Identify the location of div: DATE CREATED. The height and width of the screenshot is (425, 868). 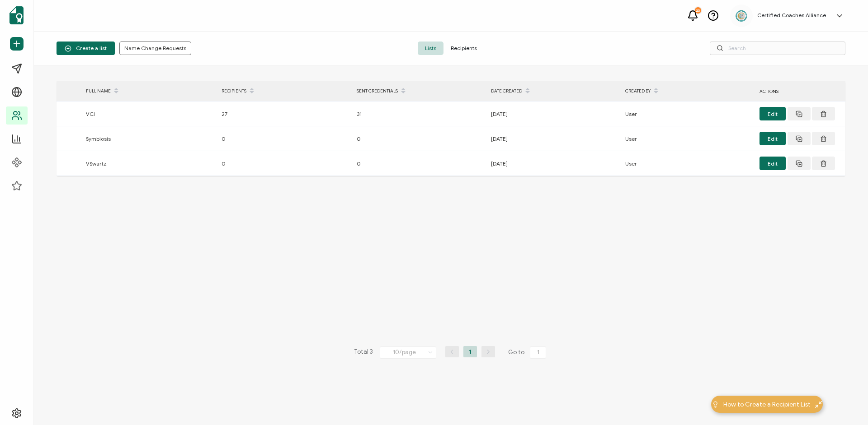
(553, 91).